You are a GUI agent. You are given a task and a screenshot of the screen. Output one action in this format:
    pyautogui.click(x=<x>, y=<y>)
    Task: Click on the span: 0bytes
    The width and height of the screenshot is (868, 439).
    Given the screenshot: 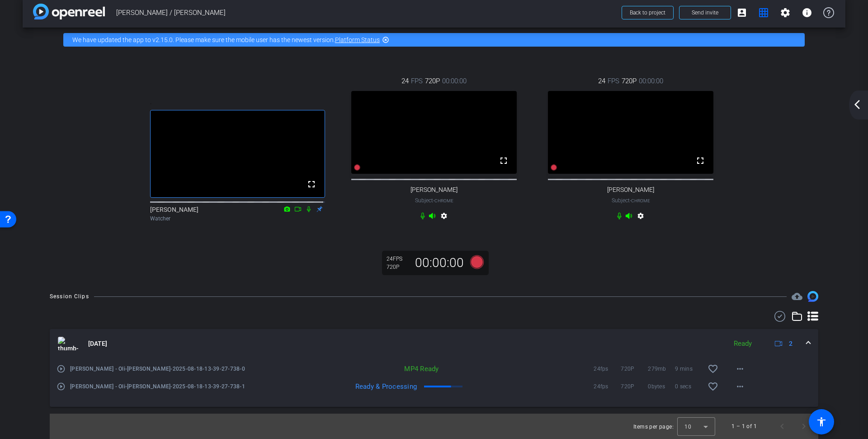 What is the action you would take?
    pyautogui.click(x=661, y=386)
    